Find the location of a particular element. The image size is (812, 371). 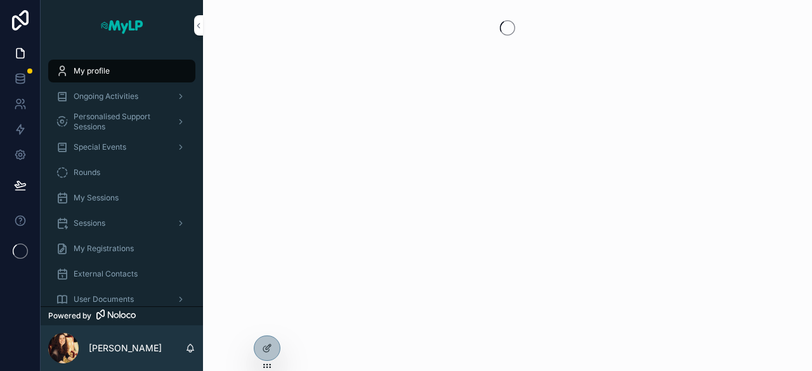

span: Personalised Support Sessions is located at coordinates (120, 122).